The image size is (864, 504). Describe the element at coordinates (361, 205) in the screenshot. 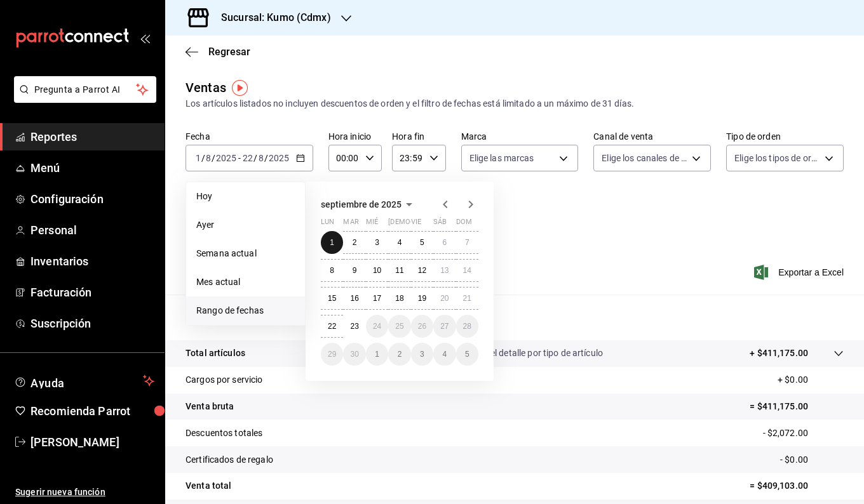

I see `span: septiembre de 2025` at that location.